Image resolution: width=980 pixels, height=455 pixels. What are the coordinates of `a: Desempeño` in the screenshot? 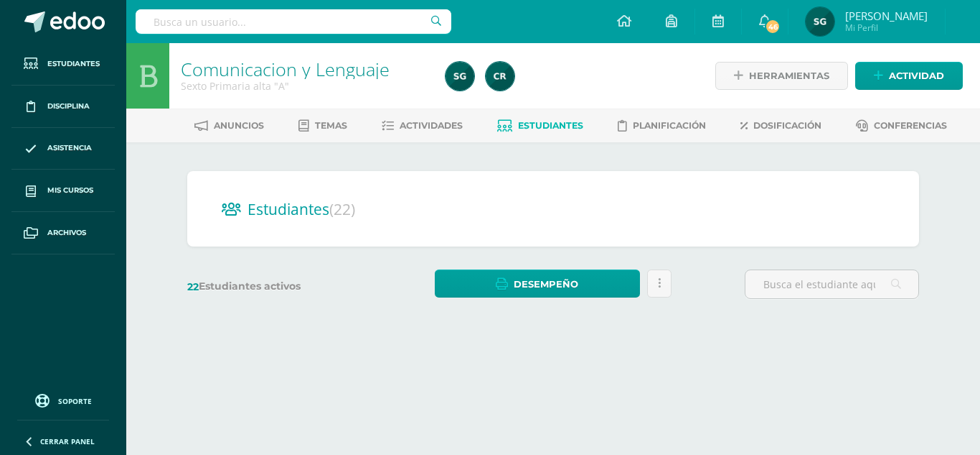 It's located at (537, 283).